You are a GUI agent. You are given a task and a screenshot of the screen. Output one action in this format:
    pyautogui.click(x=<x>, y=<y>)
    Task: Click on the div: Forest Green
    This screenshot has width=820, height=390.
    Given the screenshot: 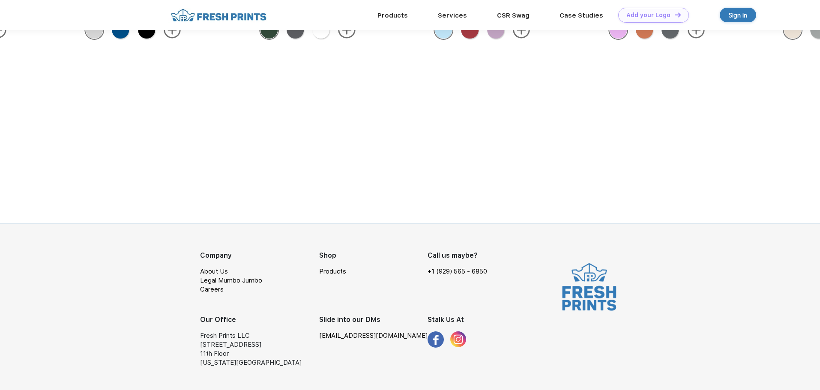 What is the action you would take?
    pyautogui.click(x=269, y=30)
    